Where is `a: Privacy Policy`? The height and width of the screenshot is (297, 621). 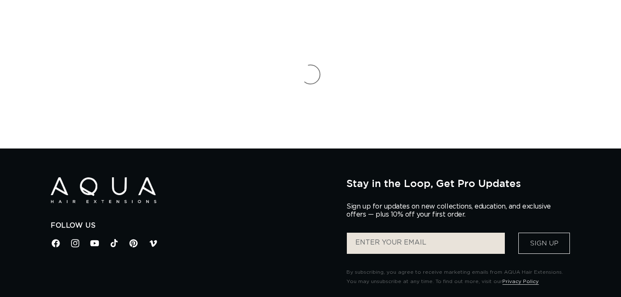 a: Privacy Policy is located at coordinates (521, 281).